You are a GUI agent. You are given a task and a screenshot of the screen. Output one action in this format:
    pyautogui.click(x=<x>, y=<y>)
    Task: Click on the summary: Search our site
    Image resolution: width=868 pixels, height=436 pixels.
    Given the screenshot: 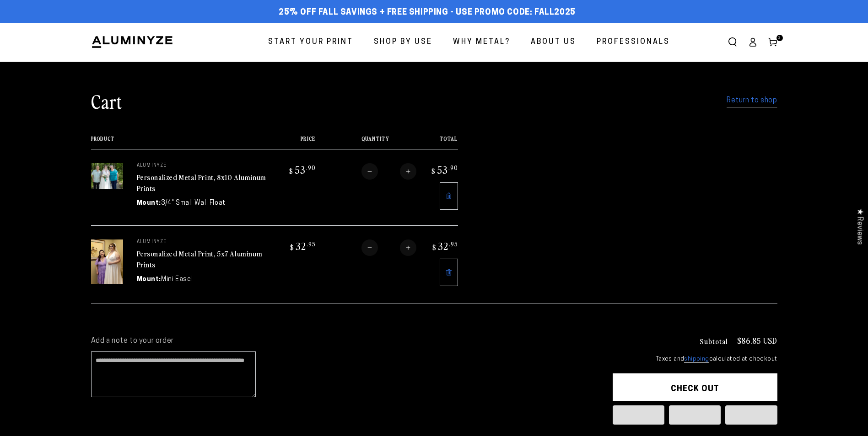 What is the action you would take?
    pyautogui.click(x=733, y=42)
    